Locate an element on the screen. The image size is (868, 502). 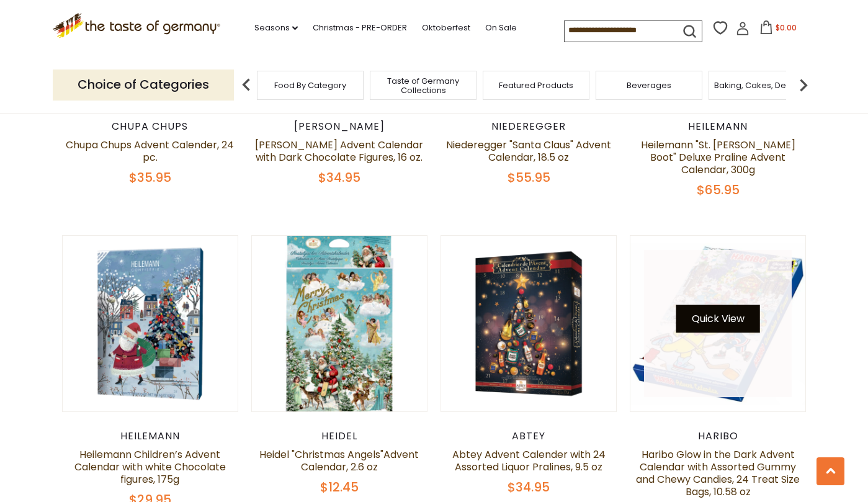
a: Haribo Glow in the Dark Advent Calendar with Assorted Gummy and Chewy Candies, 24 Treat Size Bags... is located at coordinates (718, 473).